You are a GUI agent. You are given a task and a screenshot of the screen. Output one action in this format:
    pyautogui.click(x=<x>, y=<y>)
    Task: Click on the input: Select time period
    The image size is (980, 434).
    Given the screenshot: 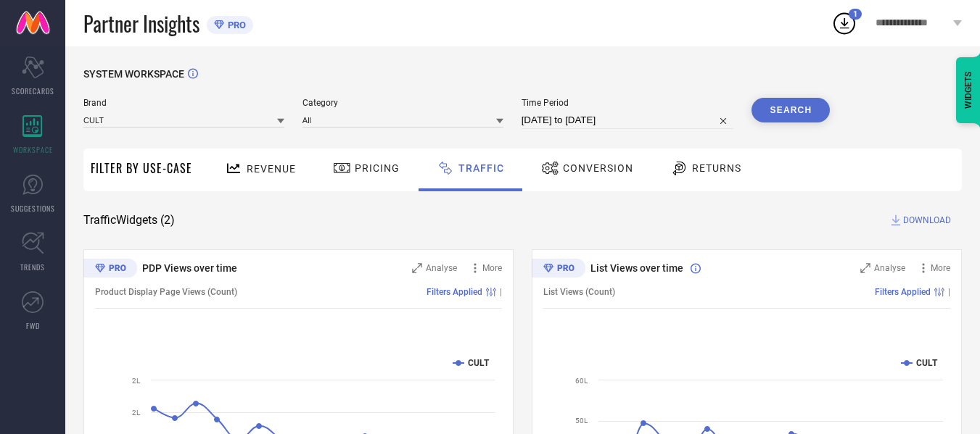 What is the action you would take?
    pyautogui.click(x=628, y=120)
    